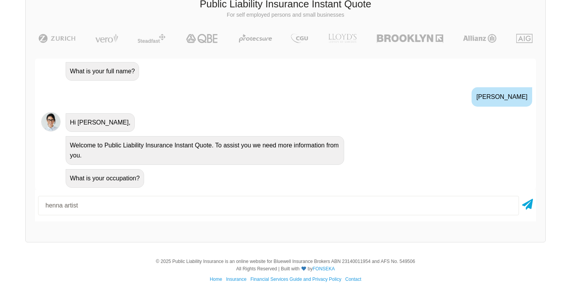 Image resolution: width=571 pixels, height=294 pixels. Describe the element at coordinates (202, 38) in the screenshot. I see `img: QBE | Public Liability Insurance` at that location.